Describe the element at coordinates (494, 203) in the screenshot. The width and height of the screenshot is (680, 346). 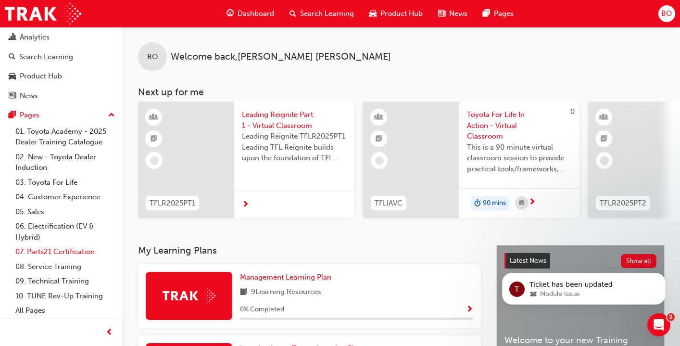
I see `span: 90 mins` at that location.